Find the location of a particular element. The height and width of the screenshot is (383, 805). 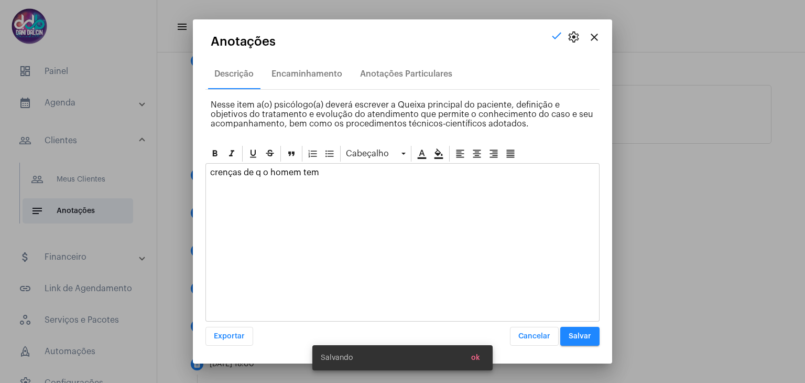

span: settings is located at coordinates (573, 37).